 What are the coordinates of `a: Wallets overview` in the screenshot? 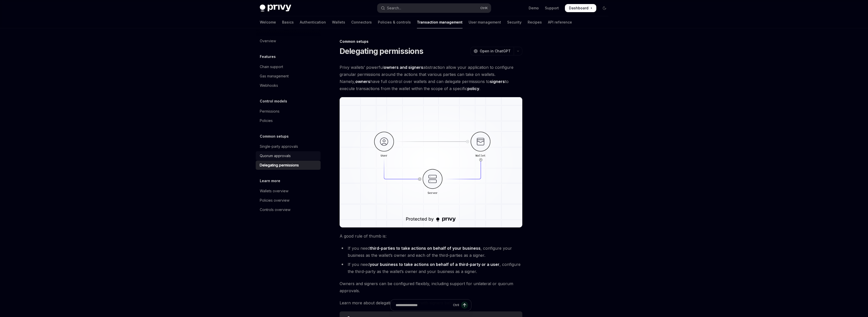 It's located at (288, 191).